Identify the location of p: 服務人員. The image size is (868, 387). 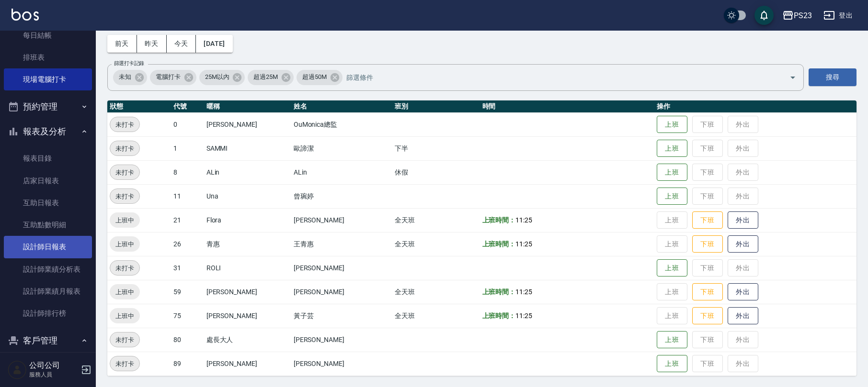
(54, 375).